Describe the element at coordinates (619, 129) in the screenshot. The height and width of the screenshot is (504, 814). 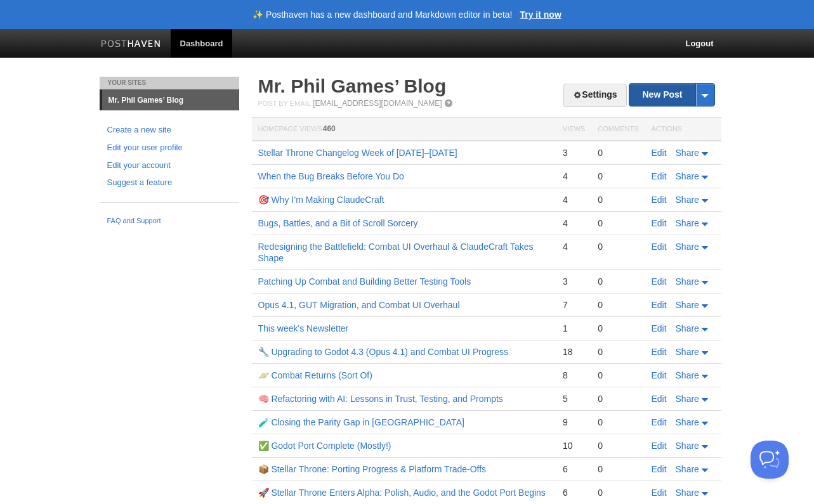
I see `th: Comments` at that location.